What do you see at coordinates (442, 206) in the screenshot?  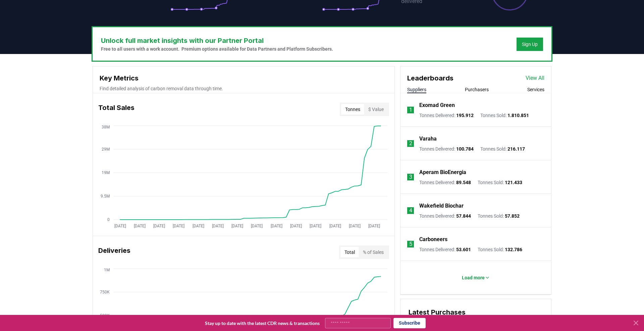 I see `a: Wakefield Biochar` at bounding box center [442, 206].